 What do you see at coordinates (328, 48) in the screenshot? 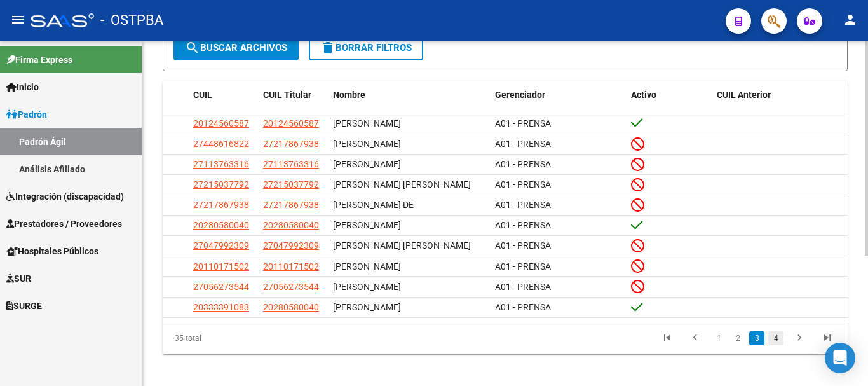
I see `mat-icon: delete` at bounding box center [328, 48].